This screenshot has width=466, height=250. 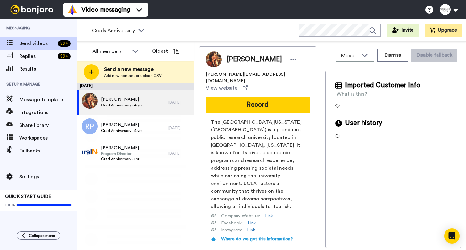 What do you see at coordinates (48, 126) in the screenshot?
I see `span: Share library` at bounding box center [48, 126].